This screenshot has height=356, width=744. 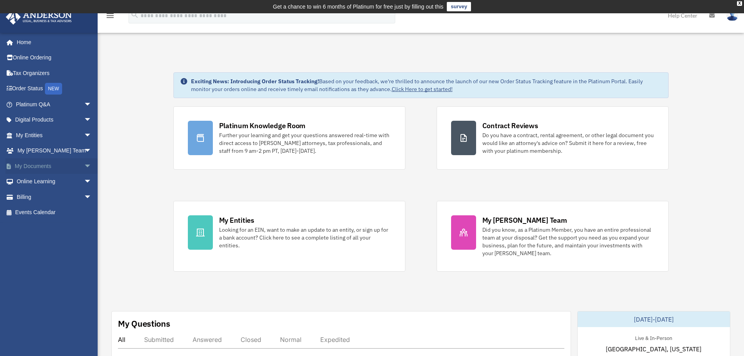 What do you see at coordinates (54, 166) in the screenshot?
I see `a: My Documentsarrow_drop_down` at bounding box center [54, 166].